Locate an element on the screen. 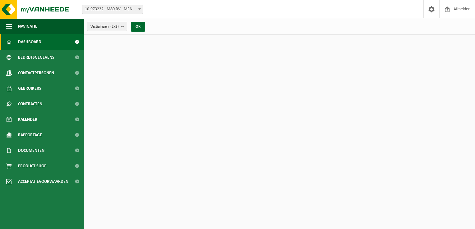 This screenshot has height=229, width=475. span: Navigatie is located at coordinates (28, 26).